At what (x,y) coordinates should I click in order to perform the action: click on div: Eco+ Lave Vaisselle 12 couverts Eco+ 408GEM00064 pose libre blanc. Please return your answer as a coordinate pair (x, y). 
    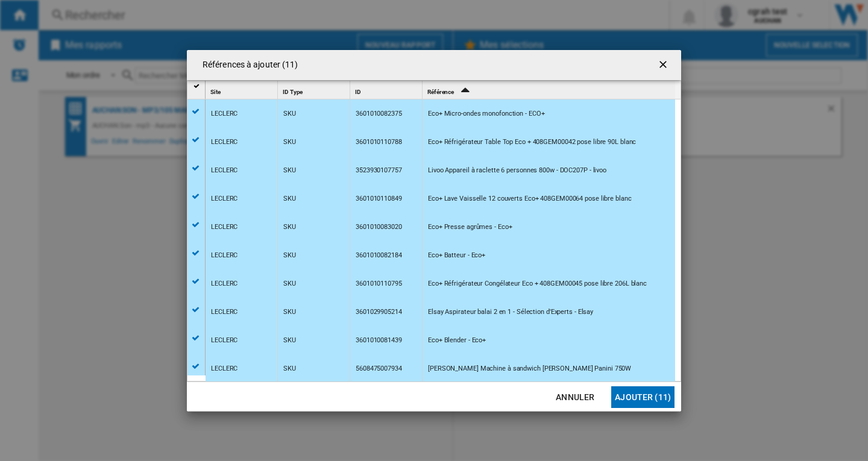
    Looking at the image, I should click on (530, 199).